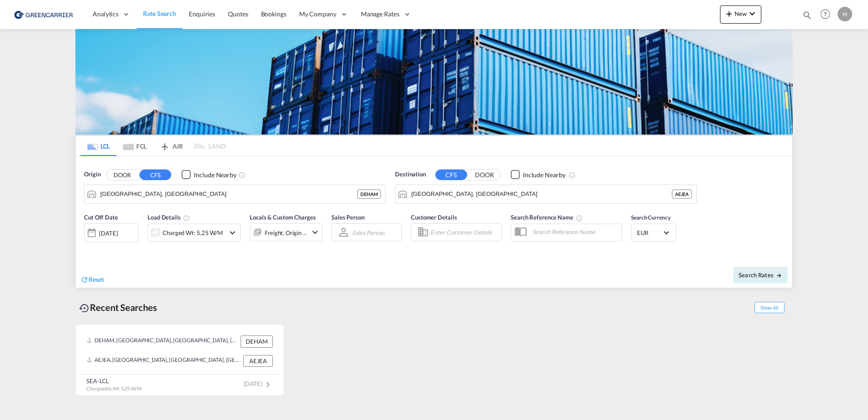 This screenshot has width=868, height=420. I want to click on span: Load Details, so click(169, 217).